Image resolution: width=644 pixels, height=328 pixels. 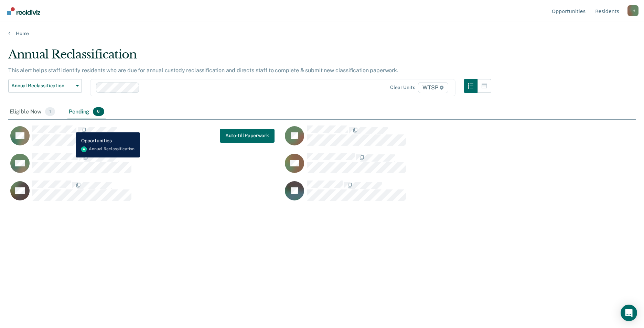 I want to click on span: WTSP, so click(x=433, y=88).